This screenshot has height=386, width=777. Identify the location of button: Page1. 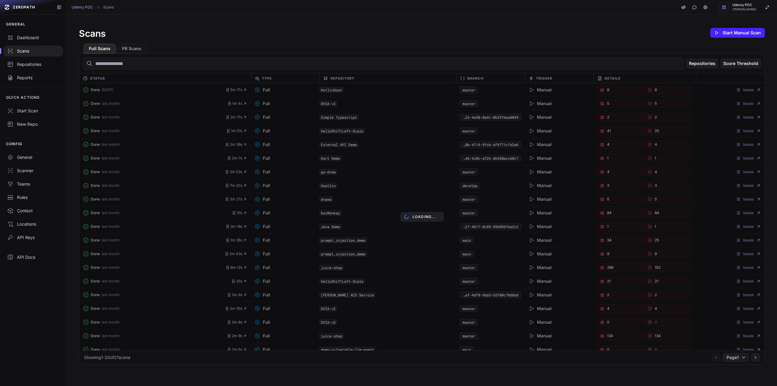
(735, 357).